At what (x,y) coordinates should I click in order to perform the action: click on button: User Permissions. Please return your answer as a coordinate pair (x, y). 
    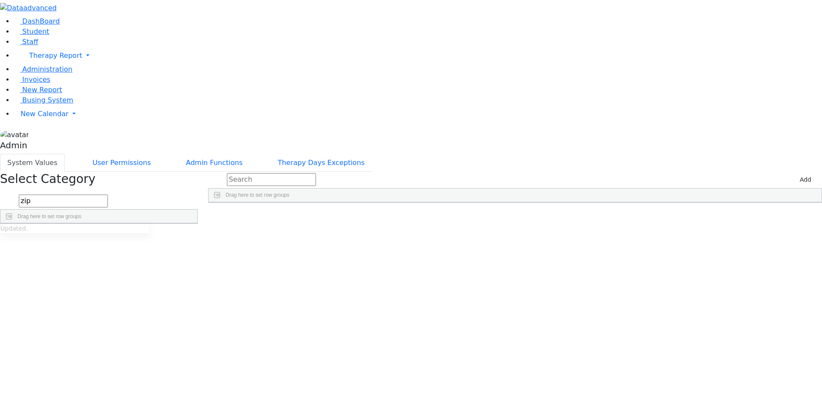
    Looking at the image, I should click on (122, 163).